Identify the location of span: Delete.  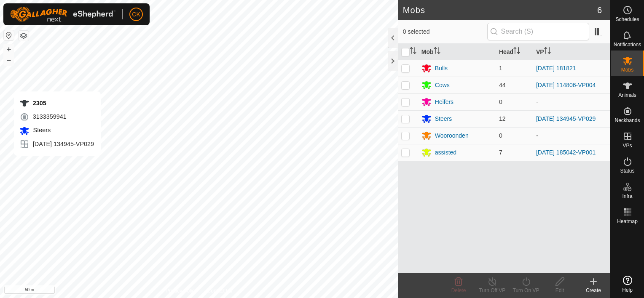
(459, 291).